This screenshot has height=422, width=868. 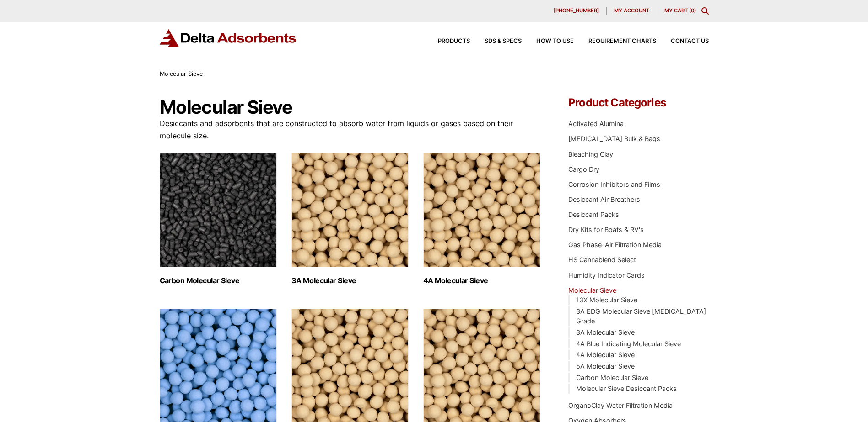 What do you see at coordinates (606, 366) in the screenshot?
I see `a: 5A Molecular Sieve` at bounding box center [606, 366].